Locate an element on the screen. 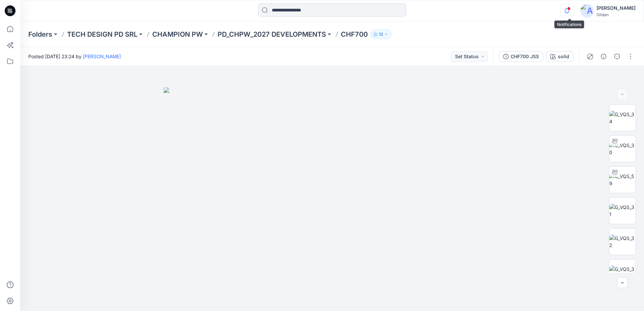  img: G_VQS_32 is located at coordinates (622, 242).